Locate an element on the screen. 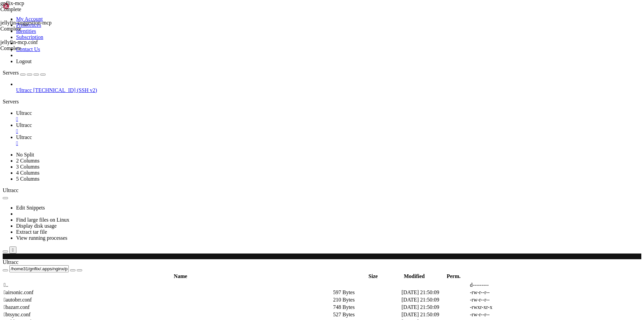 The height and width of the screenshot is (320, 644). span: gnflix-mcp is located at coordinates (12, 3).